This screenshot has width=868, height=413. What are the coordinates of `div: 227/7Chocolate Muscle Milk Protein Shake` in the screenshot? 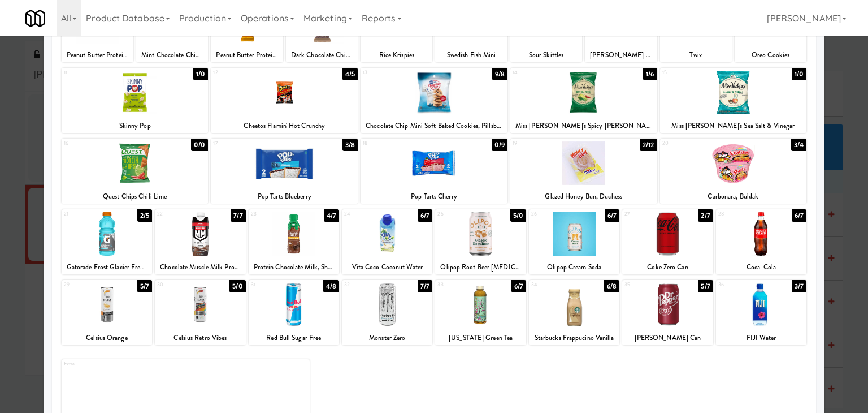 It's located at (200, 242).